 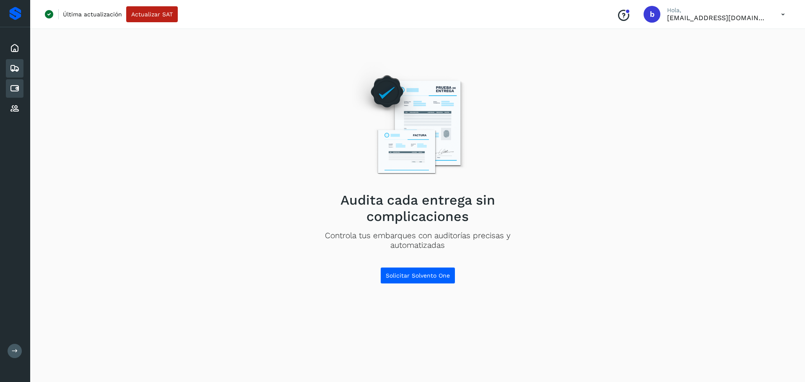 What do you see at coordinates (417, 275) in the screenshot?
I see `button: Solicitar Solvento One` at bounding box center [417, 275].